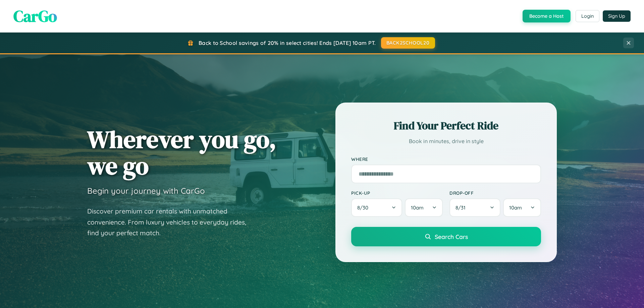  Describe the element at coordinates (546, 16) in the screenshot. I see `button: Become a Host` at that location.